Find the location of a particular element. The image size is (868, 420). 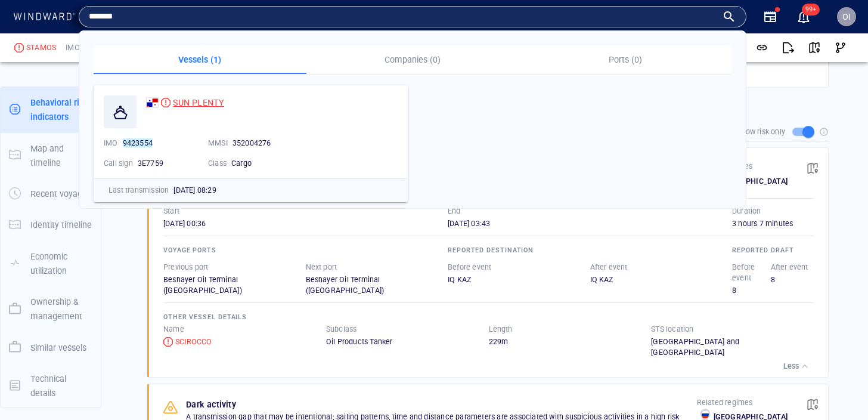

p: Recent voyage is located at coordinates (58, 194).